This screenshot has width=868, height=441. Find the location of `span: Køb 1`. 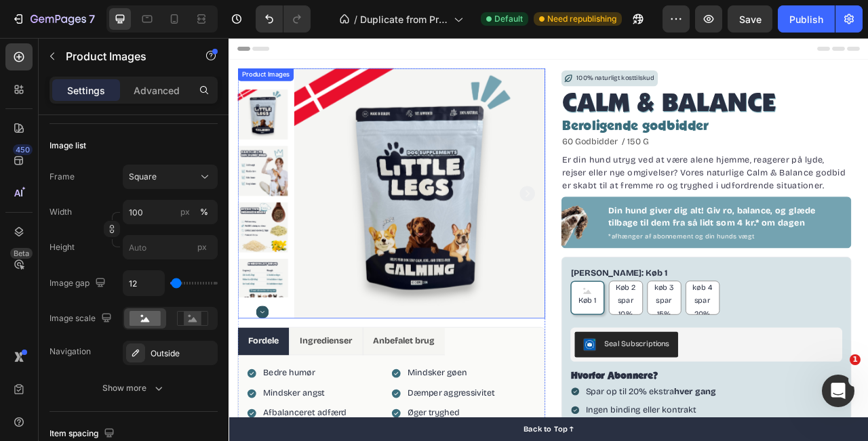

span: Køb 1 is located at coordinates (457, 334).